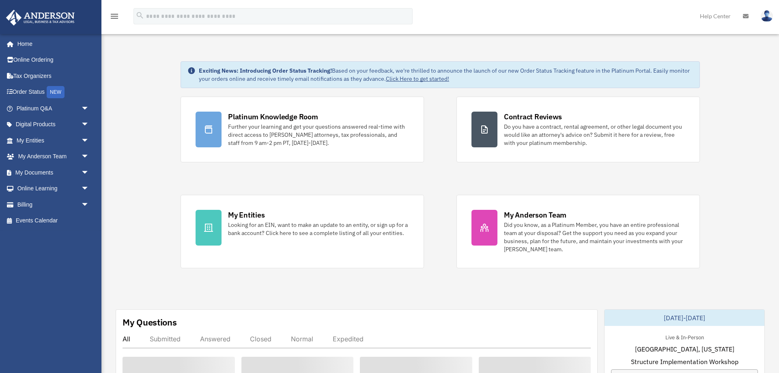 The image size is (779, 373). What do you see at coordinates (114, 17) in the screenshot?
I see `a: menu` at bounding box center [114, 17].